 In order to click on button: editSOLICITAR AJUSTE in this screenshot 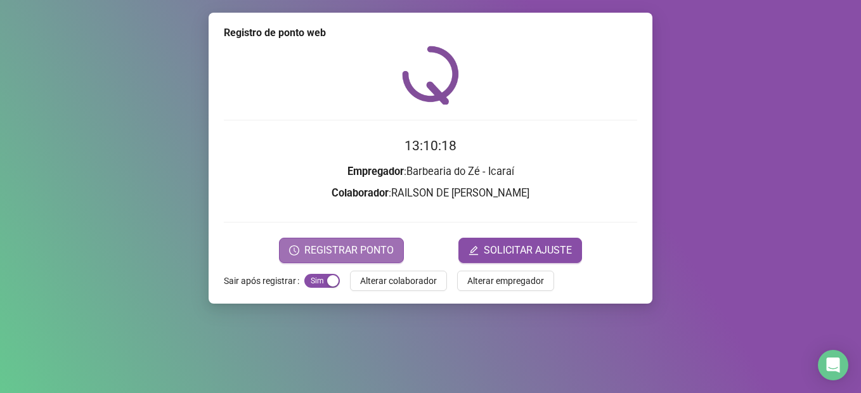, I will do `click(520, 251)`.